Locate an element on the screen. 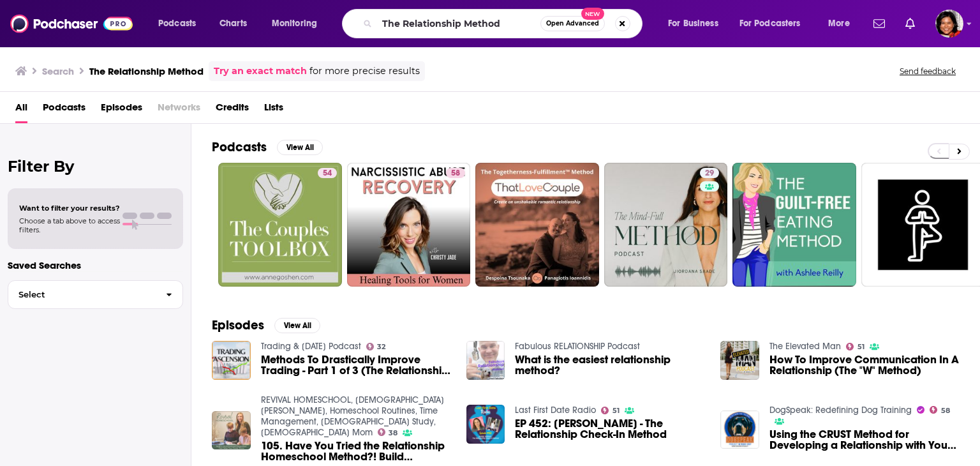  span: What is the easiest relationship method? is located at coordinates (610, 365).